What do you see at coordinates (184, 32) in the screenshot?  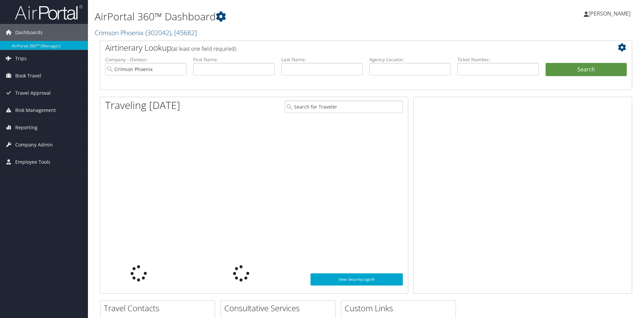 I see `span: , [ 45682 ]` at bounding box center [184, 32].